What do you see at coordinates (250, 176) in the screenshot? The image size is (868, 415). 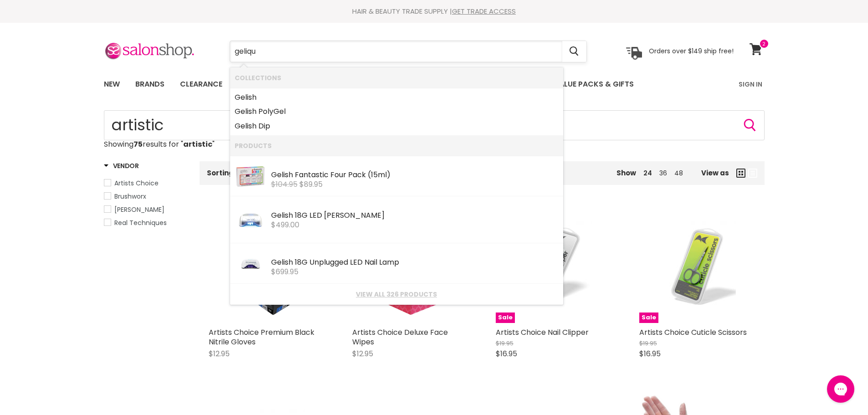 I see `img: harmony-gelish-fantastic-four-pack-15ml_1800x1800_9d439193-6d77-4473-a483-00abd26c0743_200x.jpg` at bounding box center [250, 176].